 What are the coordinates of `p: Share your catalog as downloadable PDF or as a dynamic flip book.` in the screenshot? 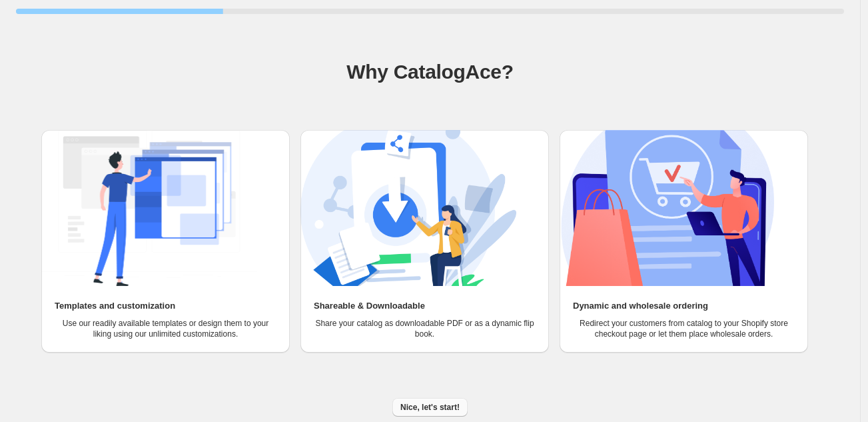 It's located at (424, 329).